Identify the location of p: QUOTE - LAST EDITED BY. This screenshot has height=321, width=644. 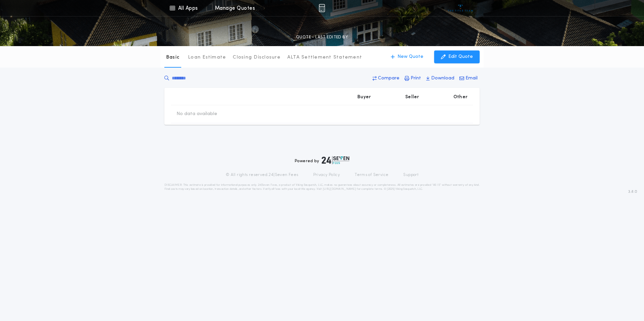
(322, 38).